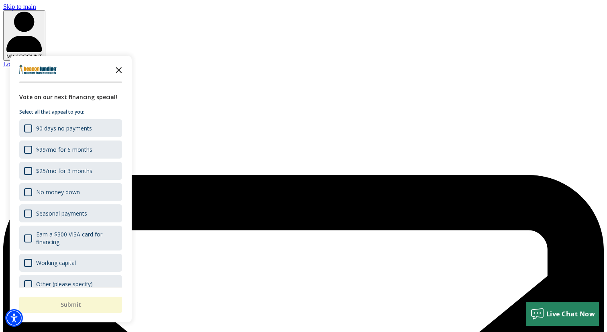 The image size is (607, 332). I want to click on div: Accessibility Menu, so click(14, 318).